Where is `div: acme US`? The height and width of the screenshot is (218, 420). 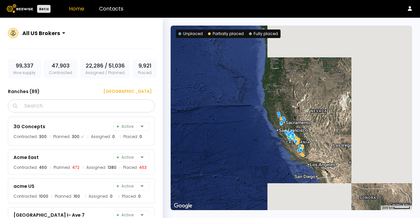 div: acme US is located at coordinates (24, 186).